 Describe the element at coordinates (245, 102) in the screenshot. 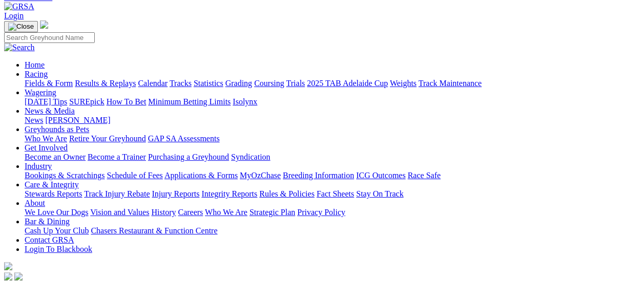

I see `a: Isolynx` at that location.